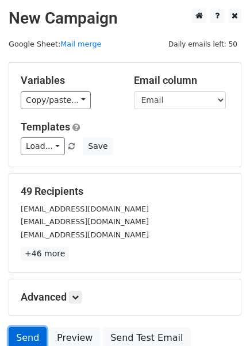  What do you see at coordinates (182, 81) in the screenshot?
I see `h5: Email column` at bounding box center [182, 81].